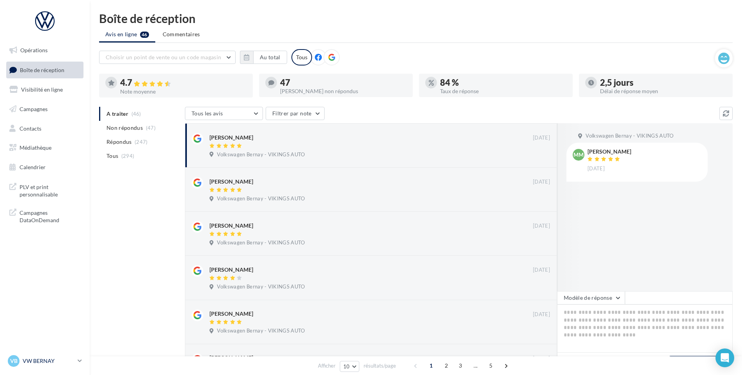 The height and width of the screenshot is (375, 742). What do you see at coordinates (379, 366) in the screenshot?
I see `span: résultats/page` at bounding box center [379, 366].